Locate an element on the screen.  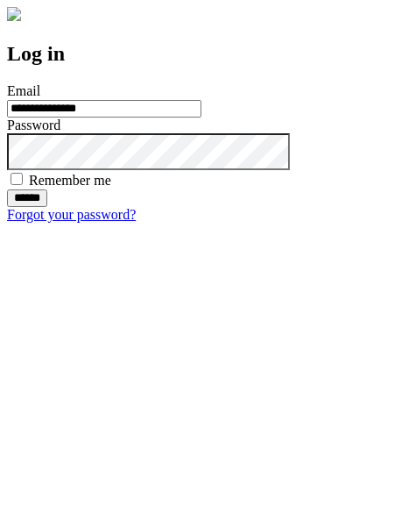
img: logo-4e3dc11c47720685a147b03b5a06dd966a58ff35d612b21f08c02c0306f2b779.png is located at coordinates (14, 14).